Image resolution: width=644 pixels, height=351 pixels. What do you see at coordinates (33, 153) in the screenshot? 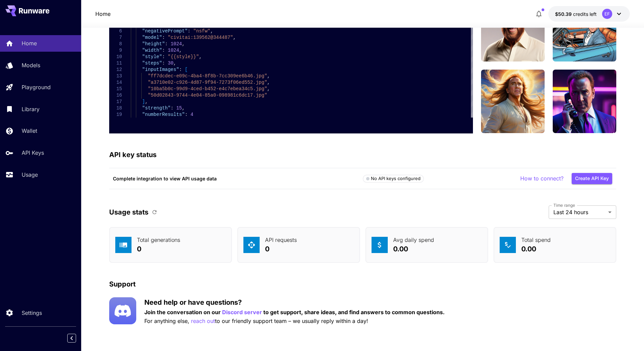
I see `p: API Keys` at bounding box center [33, 153].